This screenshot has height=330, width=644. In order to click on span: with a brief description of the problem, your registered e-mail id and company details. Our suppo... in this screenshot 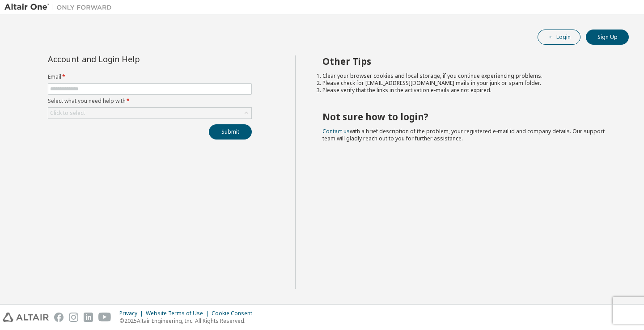, I will do `click(463, 135)`.